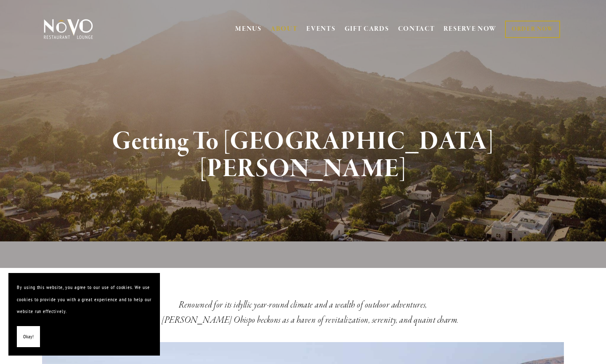  What do you see at coordinates (321, 29) in the screenshot?
I see `a: EVENTS` at bounding box center [321, 29].